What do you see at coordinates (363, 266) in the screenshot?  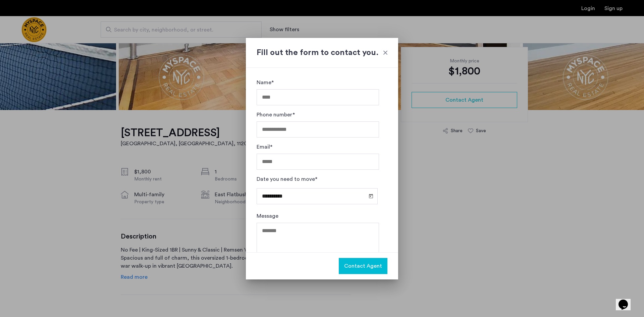 I see `button: button` at bounding box center [363, 266].